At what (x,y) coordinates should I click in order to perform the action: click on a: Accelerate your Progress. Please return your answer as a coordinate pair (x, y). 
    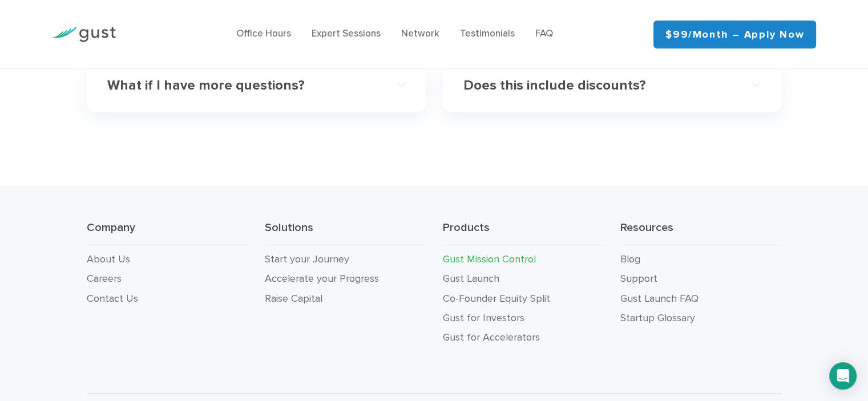
    Looking at the image, I should click on (322, 278).